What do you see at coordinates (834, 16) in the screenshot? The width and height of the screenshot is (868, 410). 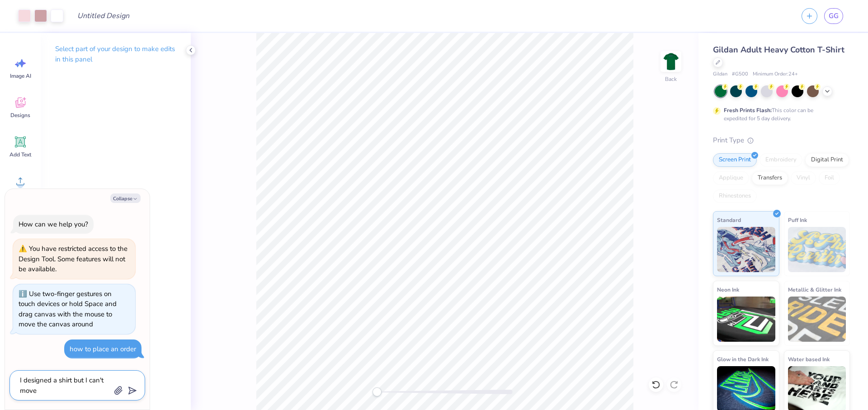 I see `span: GG` at bounding box center [834, 16].